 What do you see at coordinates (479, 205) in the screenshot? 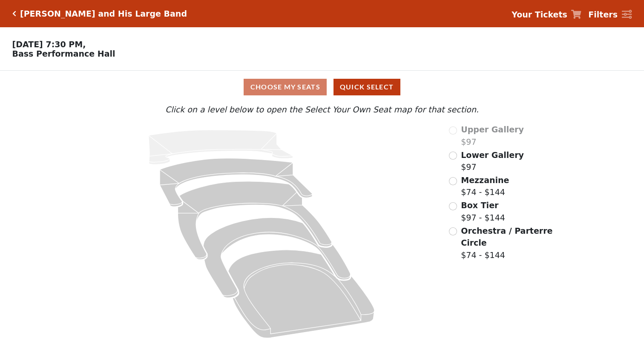
I see `span: Box Tier` at bounding box center [479, 205].